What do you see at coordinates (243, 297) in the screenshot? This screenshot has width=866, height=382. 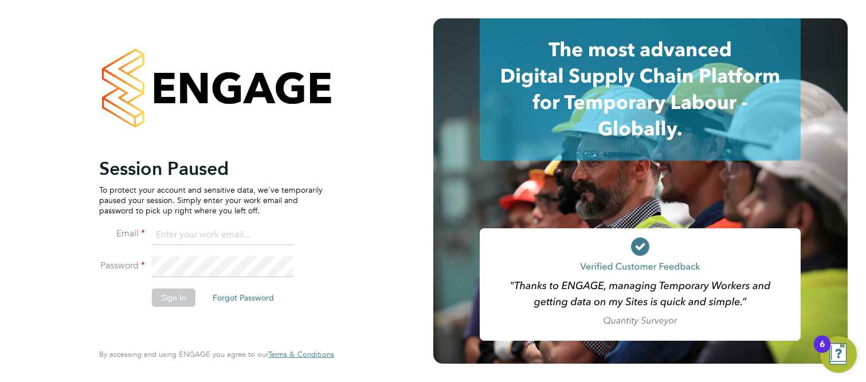 I see `button: Forgot Password` at bounding box center [243, 297].